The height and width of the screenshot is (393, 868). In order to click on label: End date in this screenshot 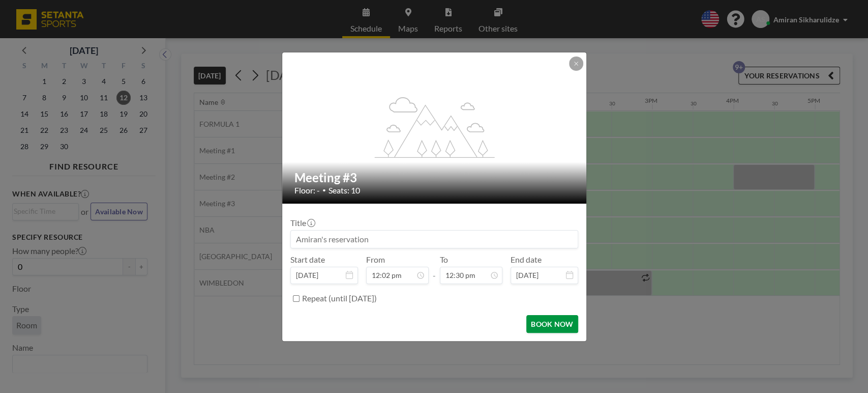, I will do `click(526, 260)`.